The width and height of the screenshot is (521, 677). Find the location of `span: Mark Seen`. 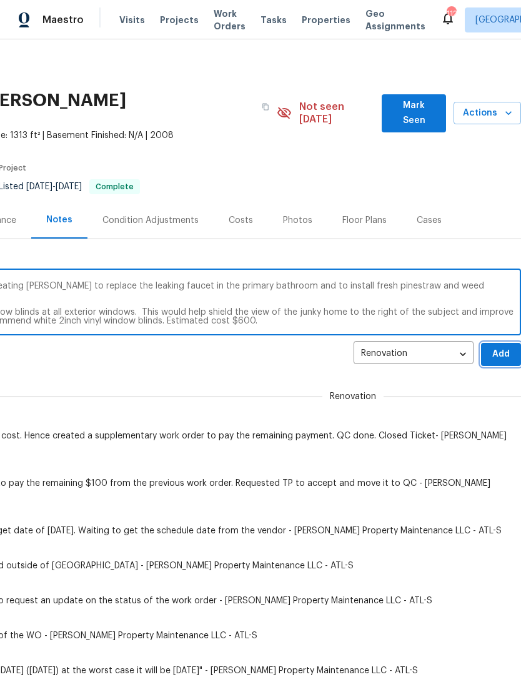

span: Mark Seen is located at coordinates (414, 113).